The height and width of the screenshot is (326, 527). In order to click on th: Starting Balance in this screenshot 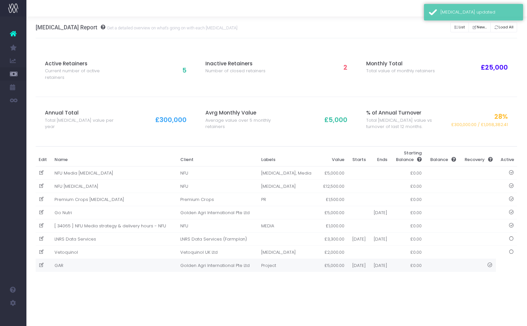, I will do `click(408, 157)`.